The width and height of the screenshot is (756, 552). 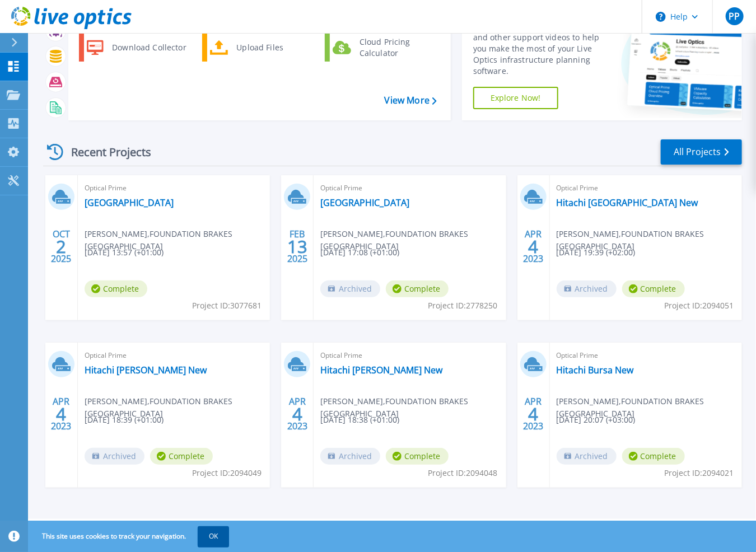 What do you see at coordinates (61, 247) in the screenshot?
I see `div: OCT 2025` at bounding box center [61, 247].